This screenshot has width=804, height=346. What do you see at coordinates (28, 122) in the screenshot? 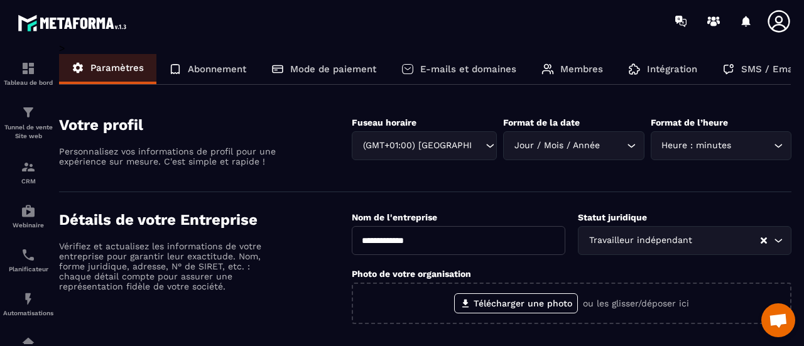
I see `a: formationformationTunnel de vente Site web` at bounding box center [28, 122].